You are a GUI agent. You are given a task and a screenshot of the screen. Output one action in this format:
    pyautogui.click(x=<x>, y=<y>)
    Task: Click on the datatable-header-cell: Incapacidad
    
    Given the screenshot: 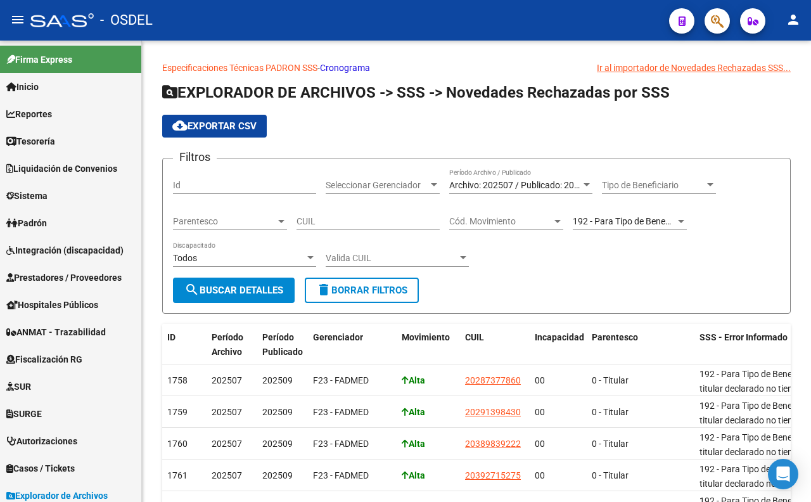 What is the action you would take?
    pyautogui.click(x=558, y=345)
    